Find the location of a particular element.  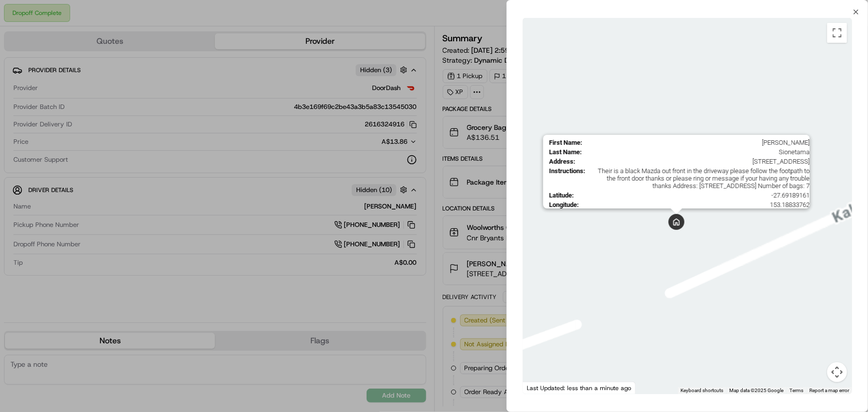

a: Open this area in Google Maps (opens a new window) is located at coordinates (541, 387).